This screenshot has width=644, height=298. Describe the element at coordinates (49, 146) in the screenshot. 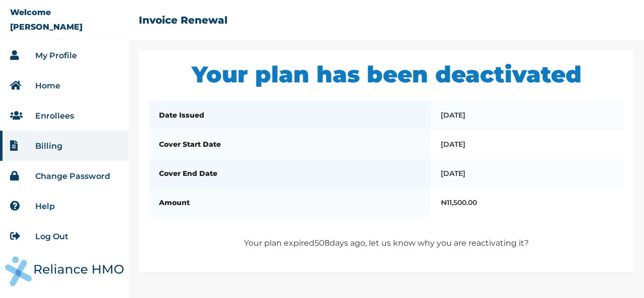

I see `a: Billing` at that location.